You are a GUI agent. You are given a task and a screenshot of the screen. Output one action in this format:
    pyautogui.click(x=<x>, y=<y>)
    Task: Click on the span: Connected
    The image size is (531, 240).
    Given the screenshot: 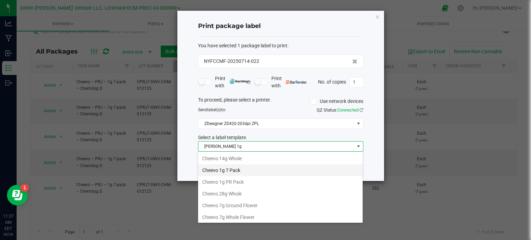 What is the action you would take?
    pyautogui.click(x=348, y=110)
    